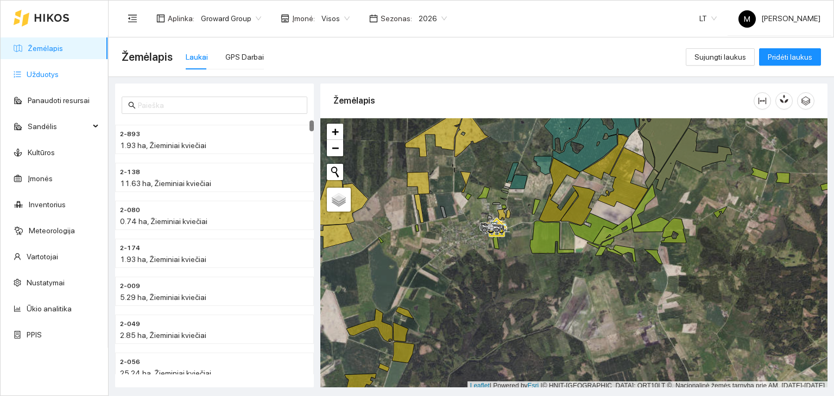 The image size is (834, 396). I want to click on span: Visos, so click(335, 18).